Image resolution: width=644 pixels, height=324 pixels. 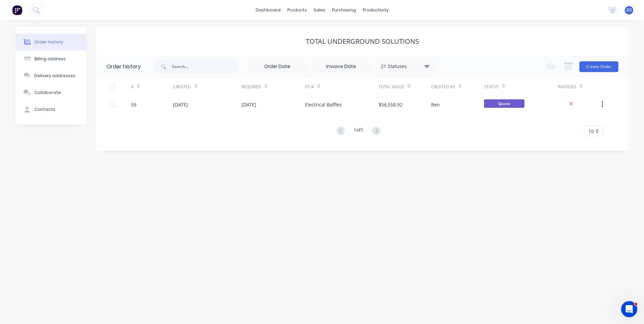 What do you see at coordinates (362, 42) in the screenshot?
I see `div: Total Underground Solutions` at bounding box center [362, 42].